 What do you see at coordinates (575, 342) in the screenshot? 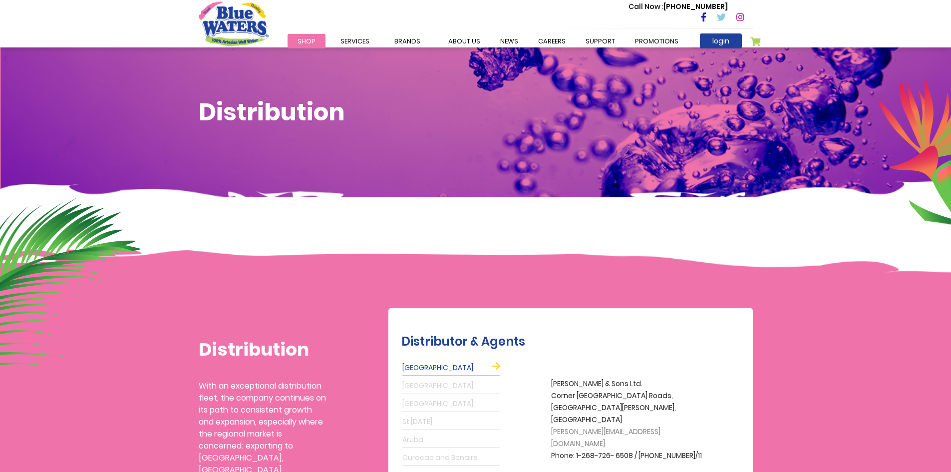
I see `h2: Distributor & Agents` at bounding box center [575, 342].